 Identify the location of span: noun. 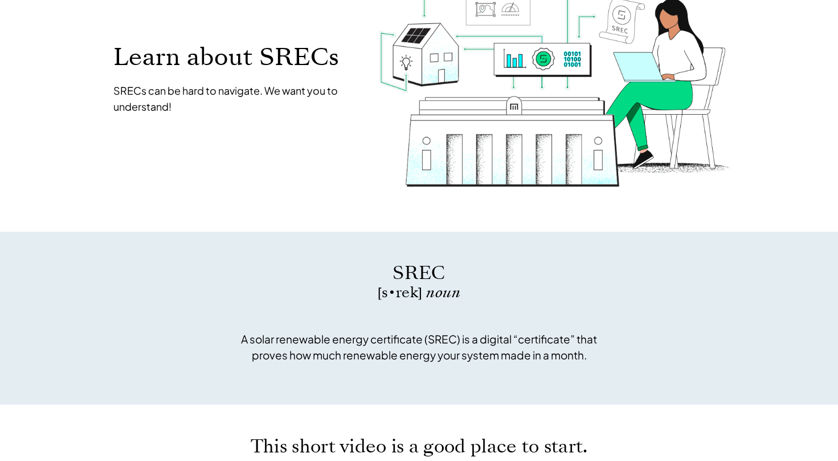
(443, 292).